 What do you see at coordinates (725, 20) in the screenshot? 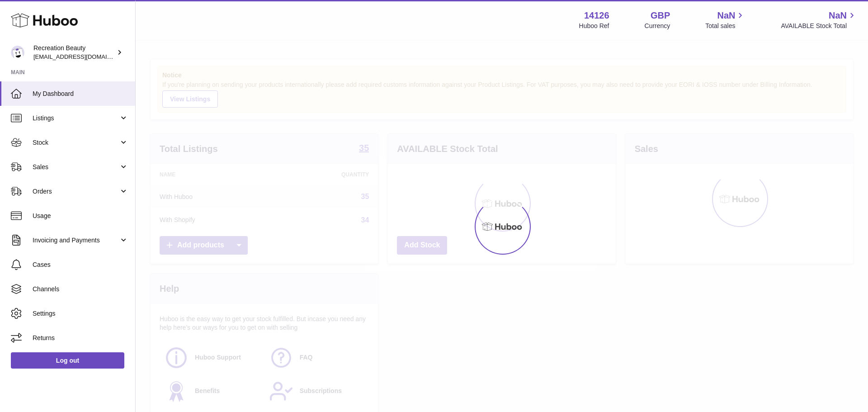
I see `a: NaN Total sales` at bounding box center [725, 20].